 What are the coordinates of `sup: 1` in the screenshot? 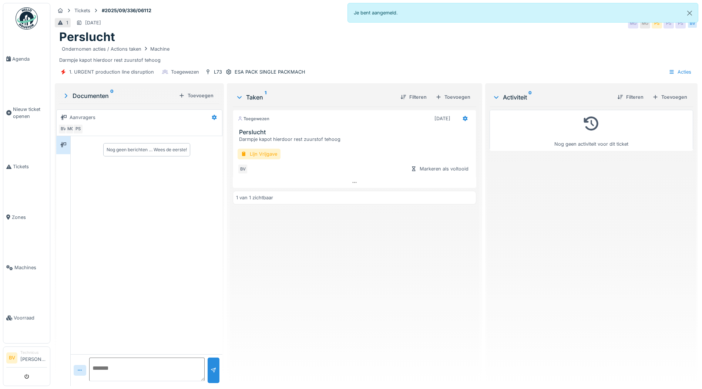 It's located at (265, 97).